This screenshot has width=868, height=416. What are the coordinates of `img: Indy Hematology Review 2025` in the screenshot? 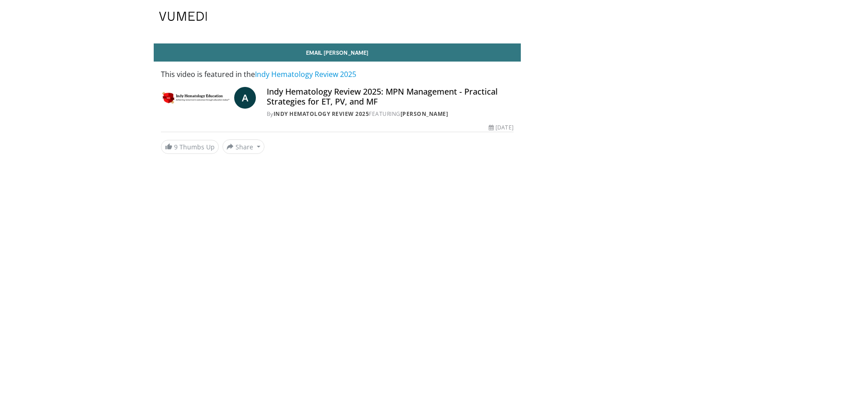 It's located at (196, 98).